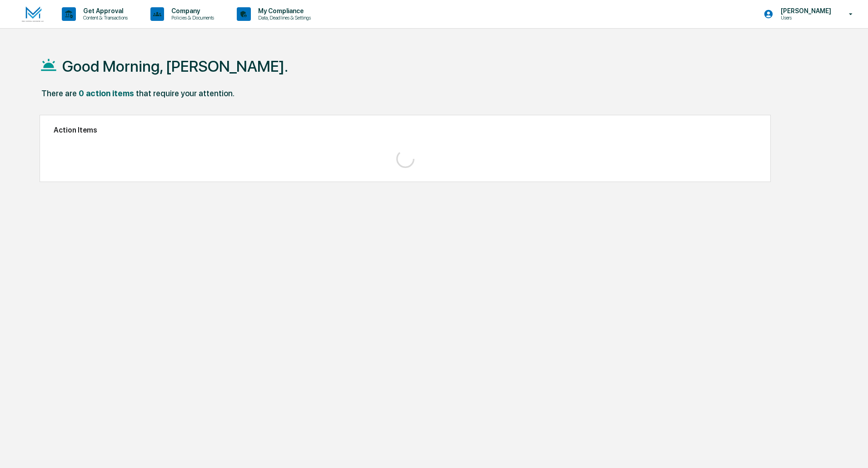  I want to click on img: logo, so click(32, 14).